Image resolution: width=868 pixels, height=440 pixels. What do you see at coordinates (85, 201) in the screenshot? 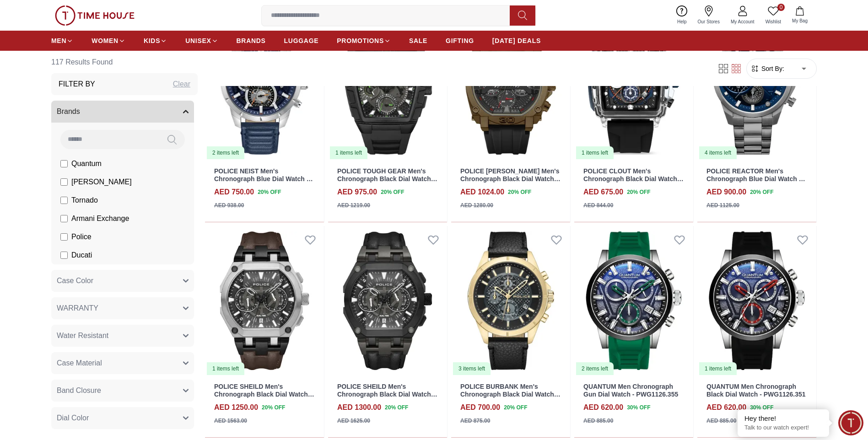
I see `span: Tornado` at bounding box center [85, 201].